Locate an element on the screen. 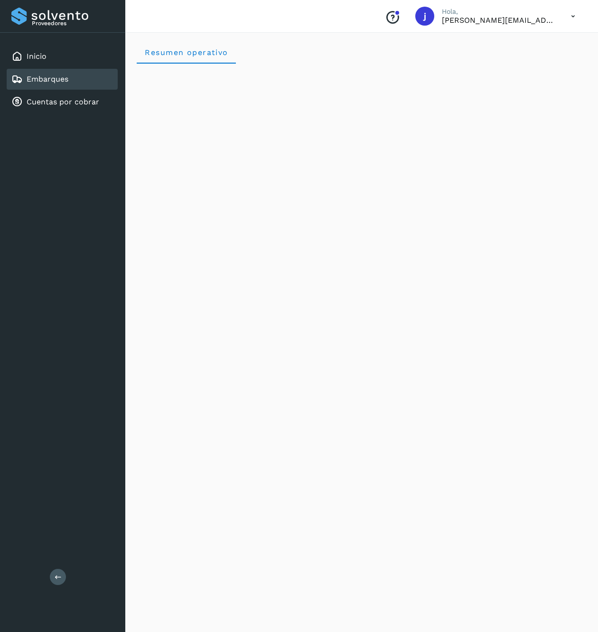 Image resolution: width=598 pixels, height=632 pixels. a: Cuentas por cobrar is located at coordinates (63, 102).